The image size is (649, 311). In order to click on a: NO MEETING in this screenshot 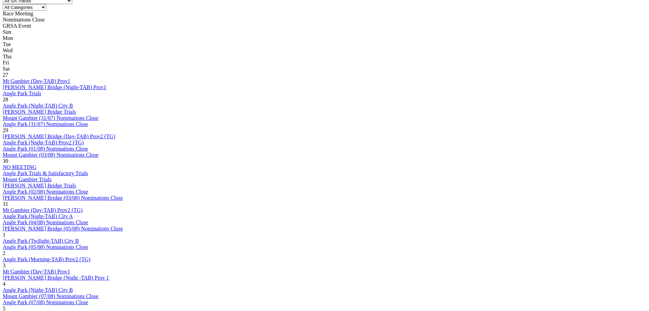, I will do `click(19, 167)`.